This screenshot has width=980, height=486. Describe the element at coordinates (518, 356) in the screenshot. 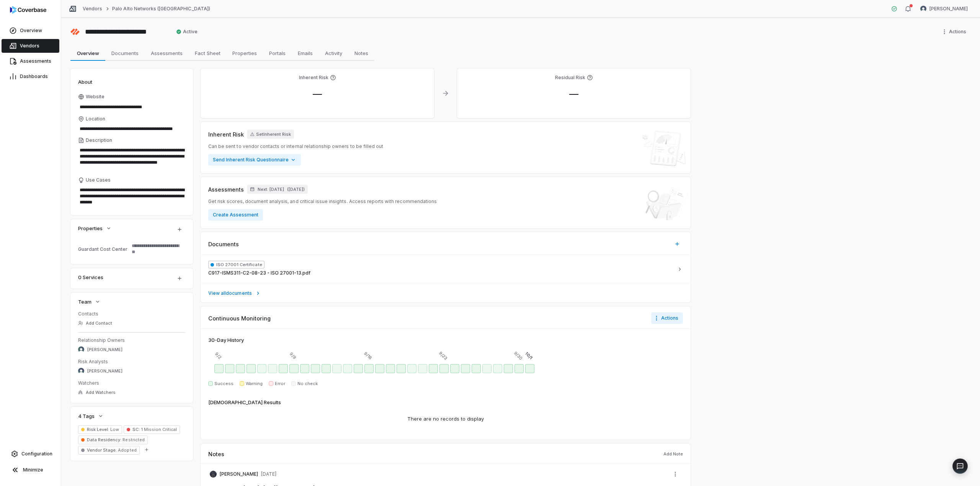

I see `span: 9/30` at that location.